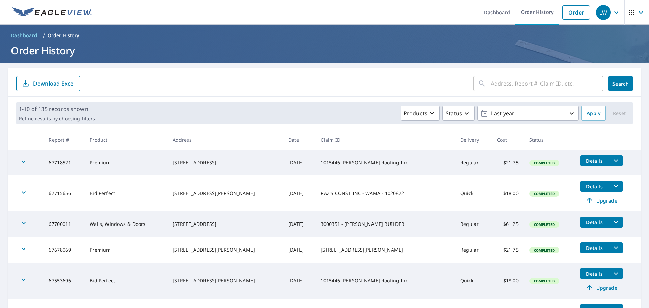 This screenshot has width=649, height=308. I want to click on a: Dashboard, so click(24, 35).